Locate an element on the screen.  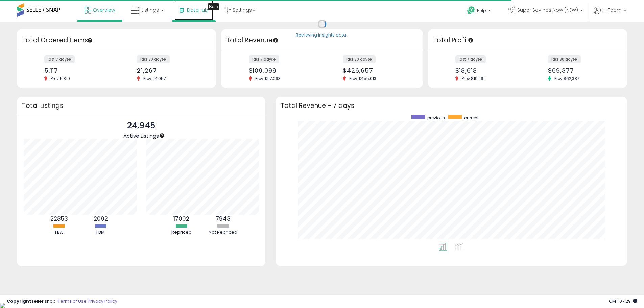
div: Retrieving insights data.. is located at coordinates (322, 35).